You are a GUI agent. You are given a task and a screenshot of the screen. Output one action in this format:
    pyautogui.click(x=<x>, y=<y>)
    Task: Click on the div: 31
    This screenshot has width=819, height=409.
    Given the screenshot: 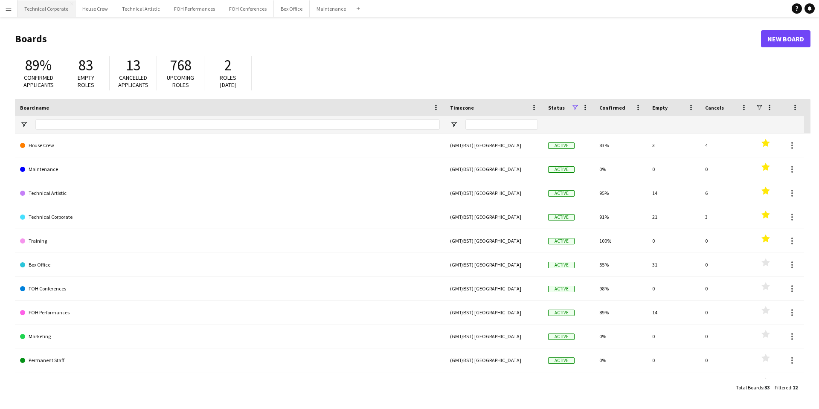 What is the action you would take?
    pyautogui.click(x=674, y=265)
    